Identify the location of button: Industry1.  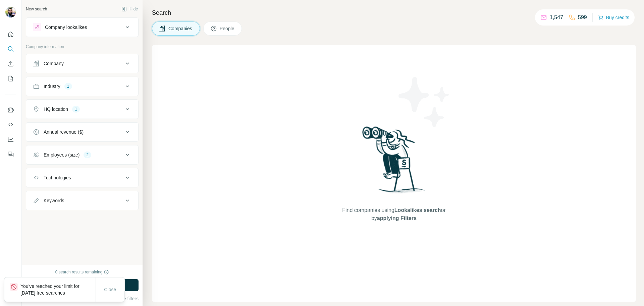
(82, 86).